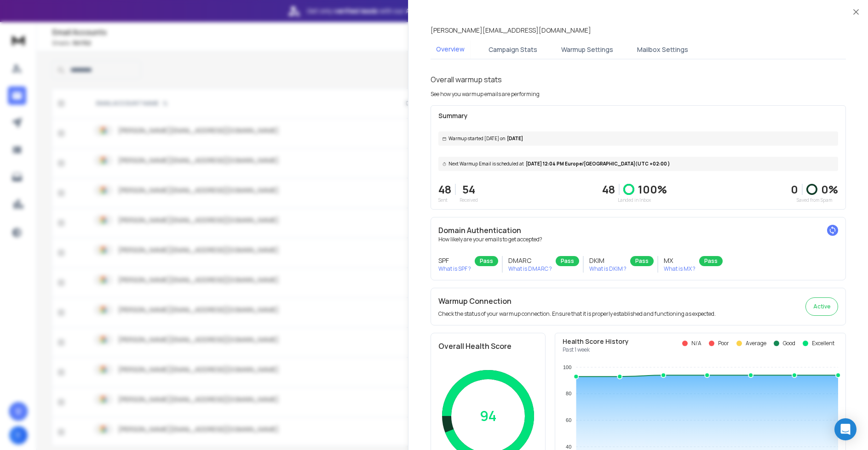  Describe the element at coordinates (635, 201) in the screenshot. I see `p: Landed in Inbox` at that location.